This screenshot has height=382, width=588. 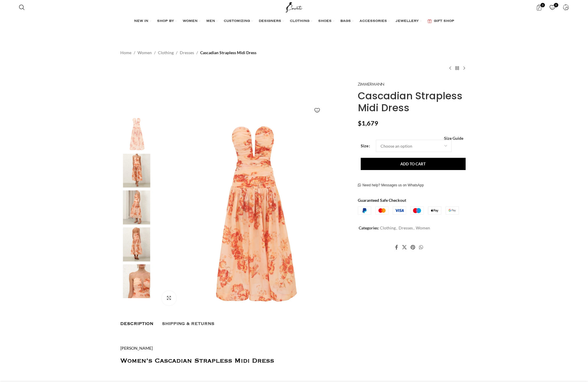 What do you see at coordinates (391, 186) in the screenshot?
I see `a: Need help? Messages us on WhatsApp` at bounding box center [391, 186].